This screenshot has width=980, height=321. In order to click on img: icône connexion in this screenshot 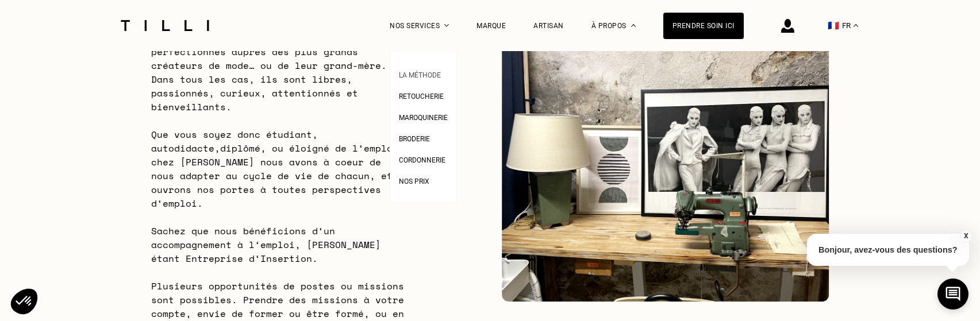, I will do `click(787, 26)`.